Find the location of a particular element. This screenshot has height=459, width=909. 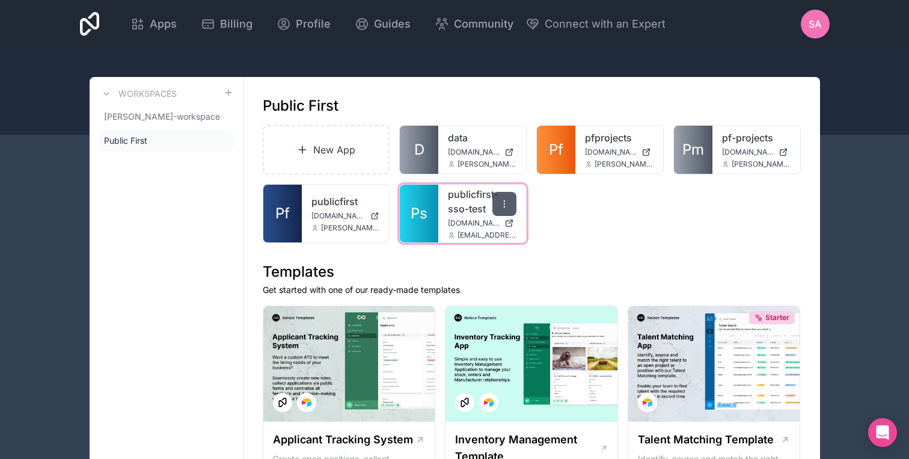

button: Connect with an Expert is located at coordinates (595, 24).